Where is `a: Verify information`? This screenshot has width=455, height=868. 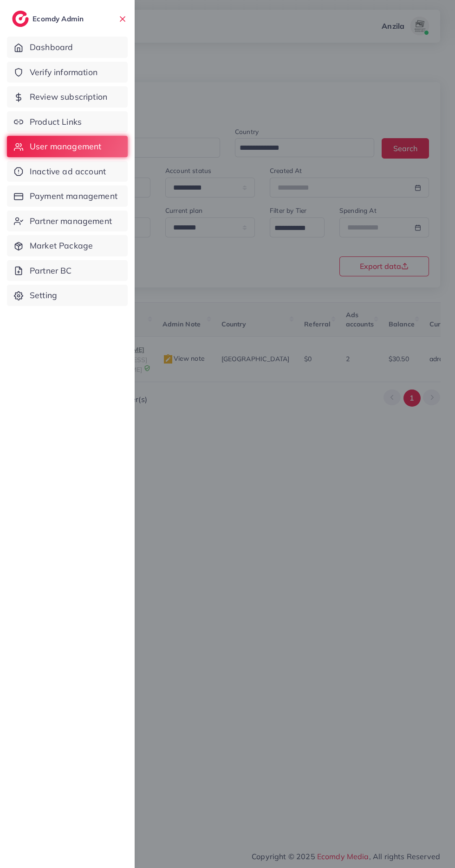 a: Verify information is located at coordinates (67, 72).